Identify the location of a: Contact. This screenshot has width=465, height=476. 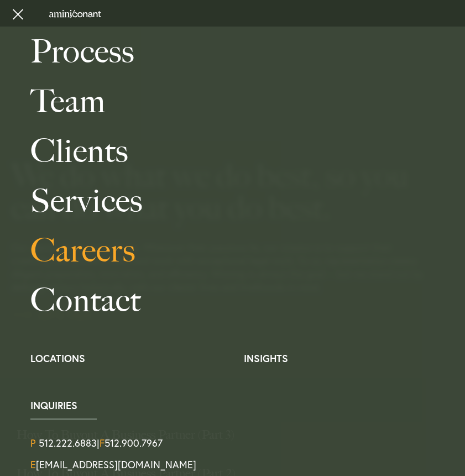
(243, 300).